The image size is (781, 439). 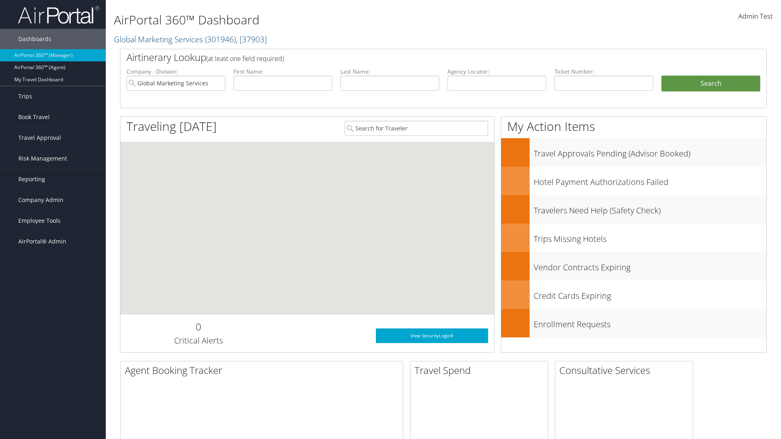 I want to click on a: Admin Test, so click(x=755, y=17).